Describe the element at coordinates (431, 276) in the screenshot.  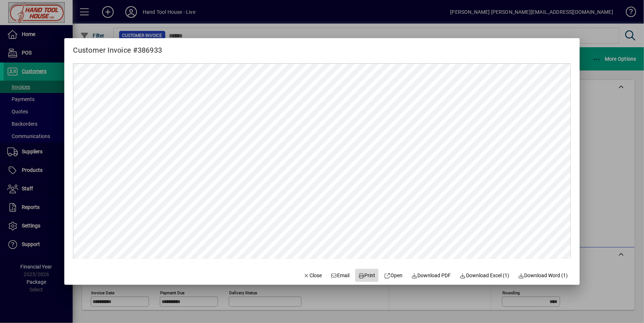
I see `span: Download PDF` at that location.